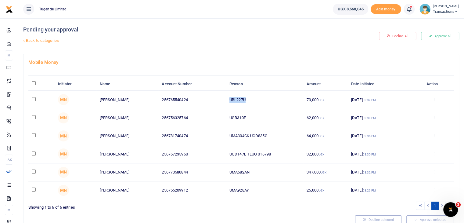 This screenshot has width=464, height=223. I want to click on th: Amount: activate to sort column ascending, so click(326, 84).